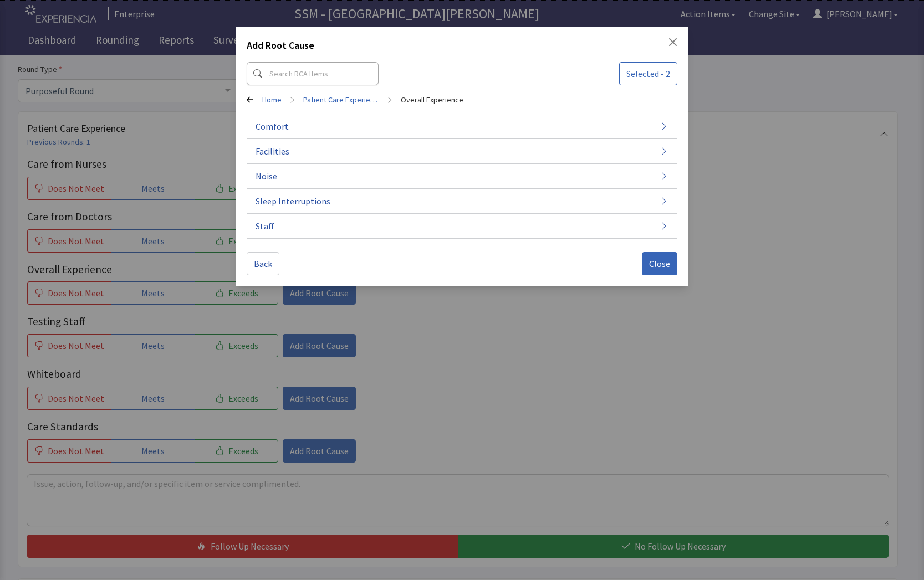  What do you see at coordinates (272, 126) in the screenshot?
I see `span: Comfort` at bounding box center [272, 126].